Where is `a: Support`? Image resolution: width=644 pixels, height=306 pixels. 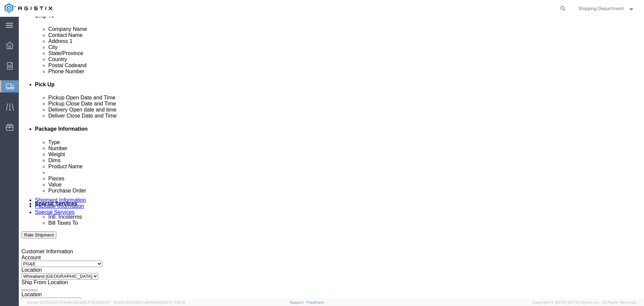
a: Support is located at coordinates (298, 302).